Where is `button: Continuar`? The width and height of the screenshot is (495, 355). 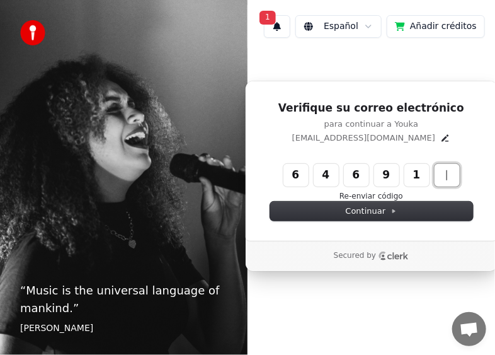
button: Continuar is located at coordinates (372, 211).